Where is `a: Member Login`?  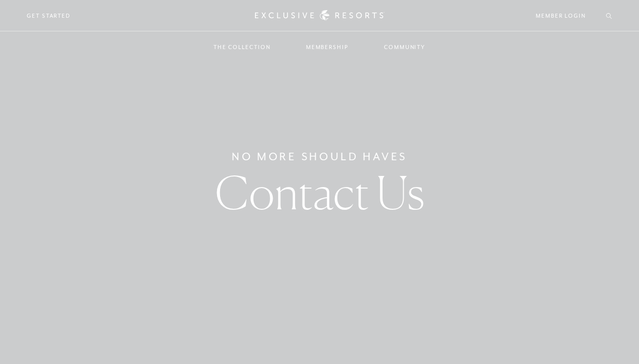 a: Member Login is located at coordinates (561, 16).